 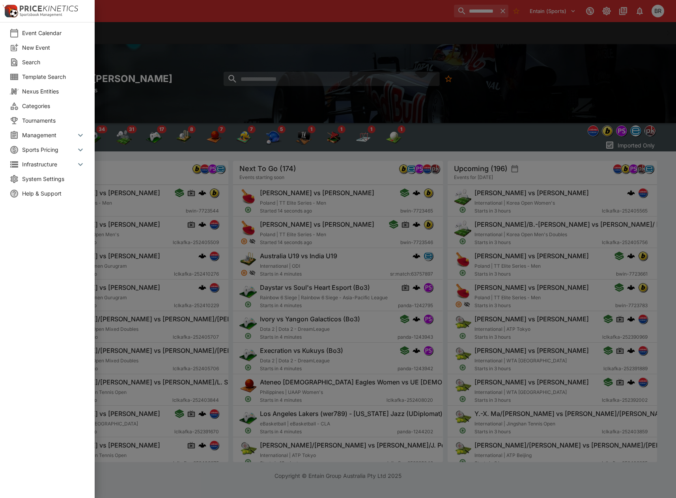 I want to click on img: Sportsbook Management, so click(x=41, y=15).